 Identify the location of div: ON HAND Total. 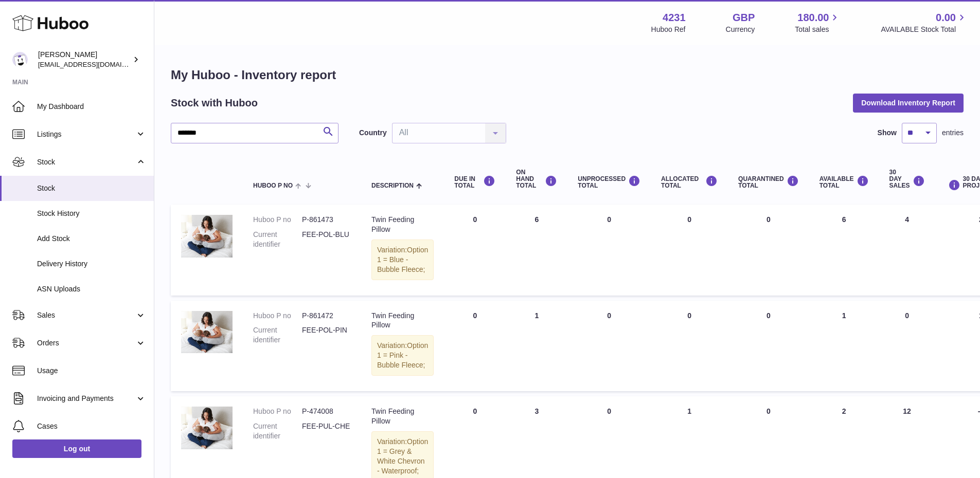
(536, 179).